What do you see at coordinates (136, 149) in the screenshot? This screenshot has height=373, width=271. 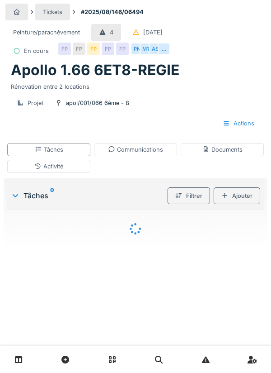 I see `div: Communications` at bounding box center [136, 149].